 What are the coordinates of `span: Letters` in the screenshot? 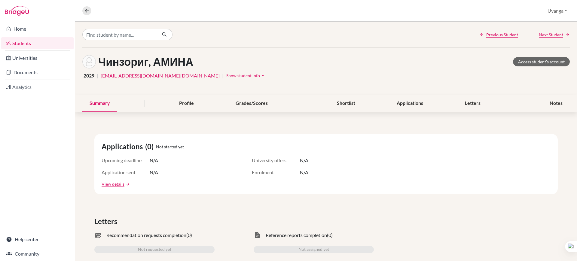 It's located at (107, 221).